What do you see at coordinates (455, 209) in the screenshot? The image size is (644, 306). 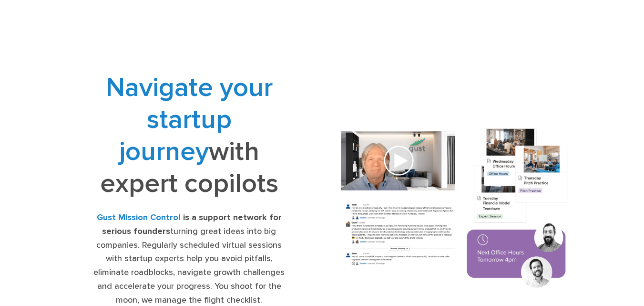 I see `img: Composition of calendar events, a video call presentation, and chat rooms` at bounding box center [455, 209].